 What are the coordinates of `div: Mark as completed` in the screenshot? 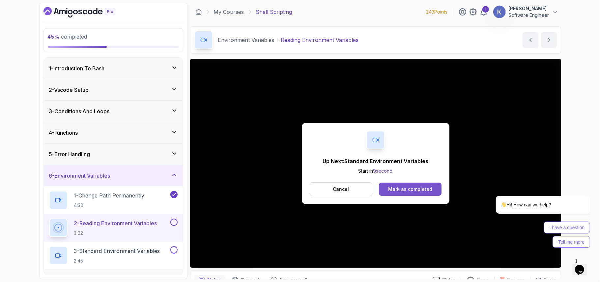 It's located at (411, 189).